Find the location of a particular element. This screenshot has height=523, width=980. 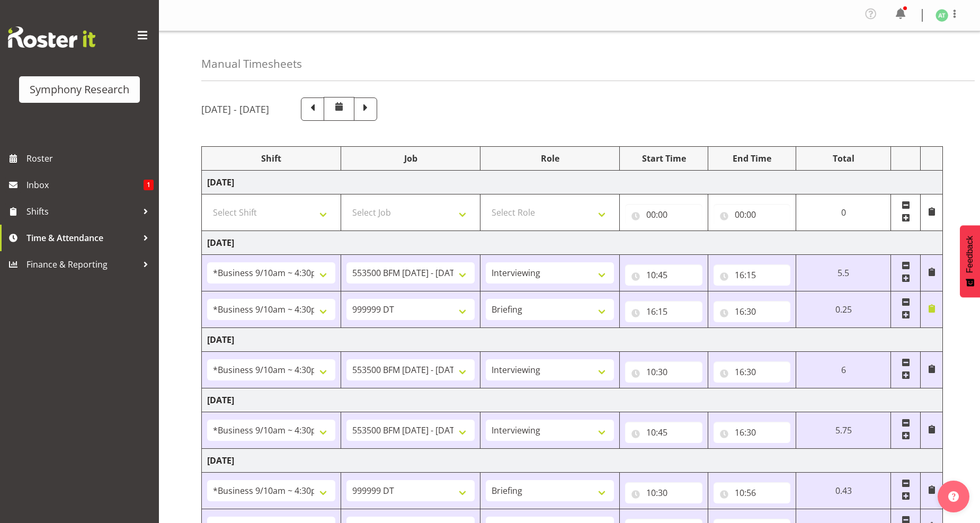

td: 0.43 is located at coordinates (843, 491).